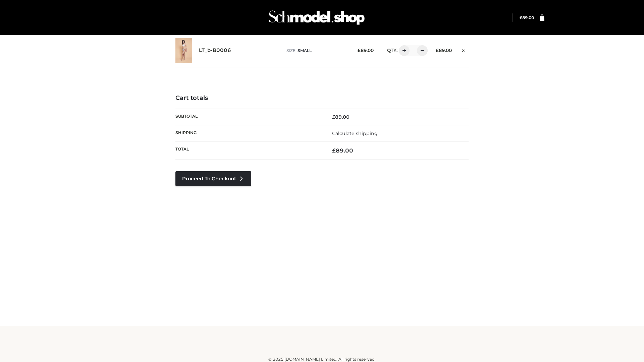 Image resolution: width=644 pixels, height=362 pixels. What do you see at coordinates (305, 50) in the screenshot?
I see `span: SMALL` at bounding box center [305, 50].